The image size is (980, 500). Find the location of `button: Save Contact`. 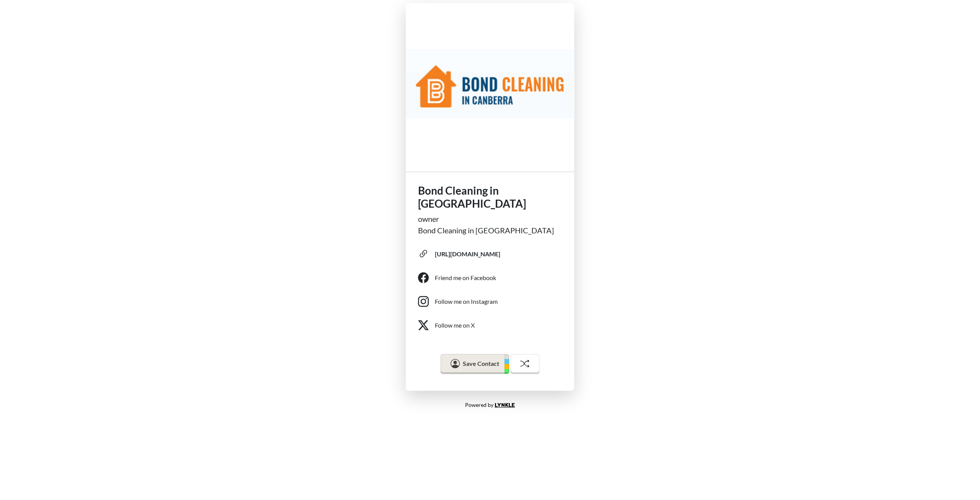

button: Save Contact is located at coordinates (475, 364).